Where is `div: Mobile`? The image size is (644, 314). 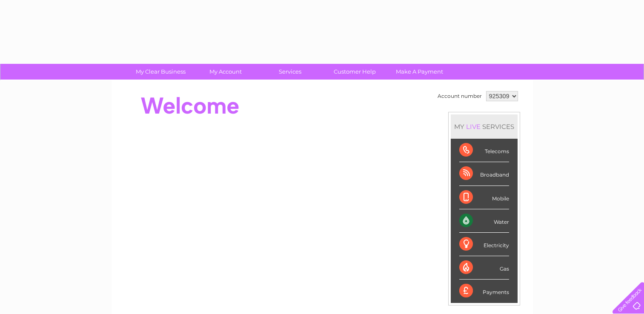
div: Mobile is located at coordinates (484, 198).